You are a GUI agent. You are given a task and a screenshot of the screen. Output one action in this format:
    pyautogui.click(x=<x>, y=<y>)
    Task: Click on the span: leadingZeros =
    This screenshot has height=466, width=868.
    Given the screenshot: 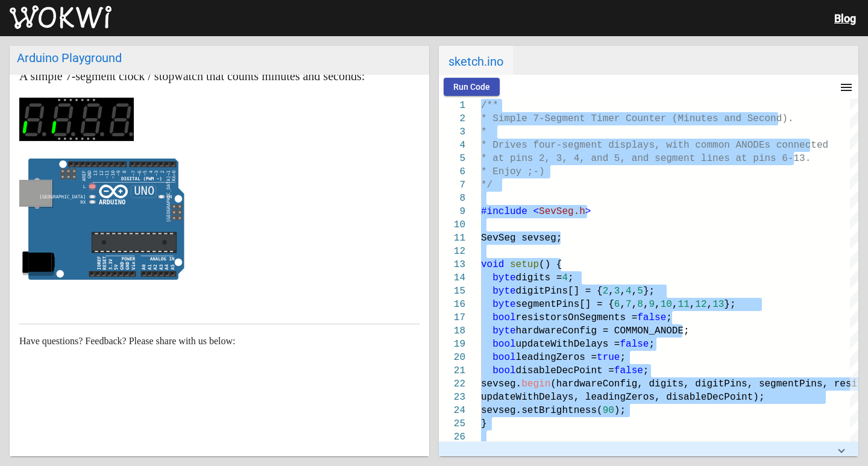 What is the action you would take?
    pyautogui.click(x=556, y=357)
    